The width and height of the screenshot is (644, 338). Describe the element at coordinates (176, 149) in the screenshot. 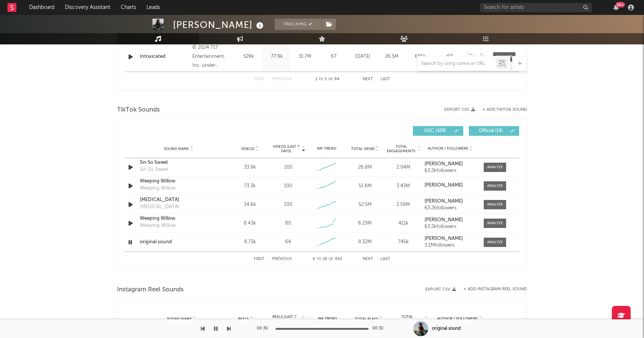

I see `span: Sound Name` at that location.